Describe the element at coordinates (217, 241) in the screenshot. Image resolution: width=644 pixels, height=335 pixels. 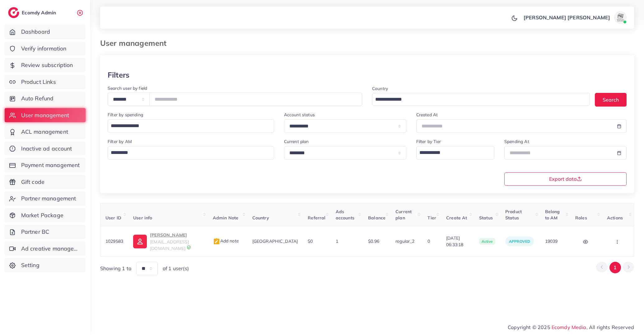
I see `img: admin_note.cdd0b510.svg` at that location.